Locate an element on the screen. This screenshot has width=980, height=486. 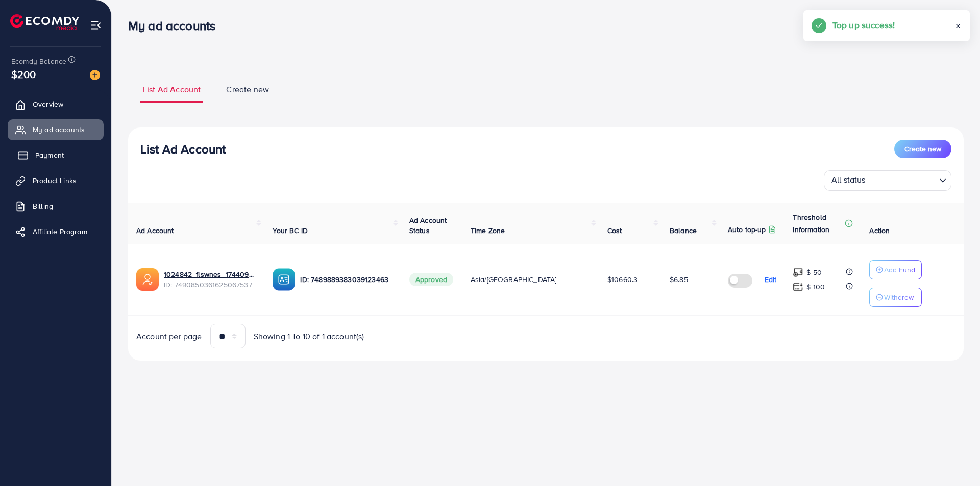
img: image is located at coordinates (95, 75).